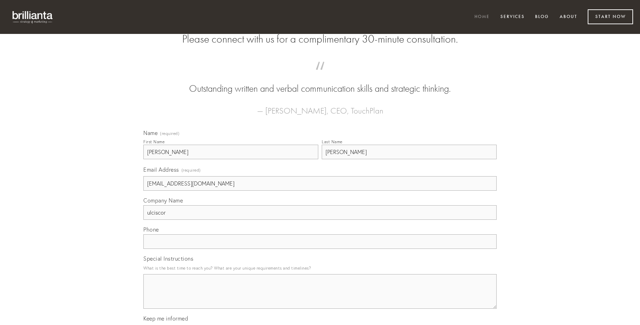  I want to click on h2: Please connect with us for a complimentary 30-minute consultation., so click(320, 39).